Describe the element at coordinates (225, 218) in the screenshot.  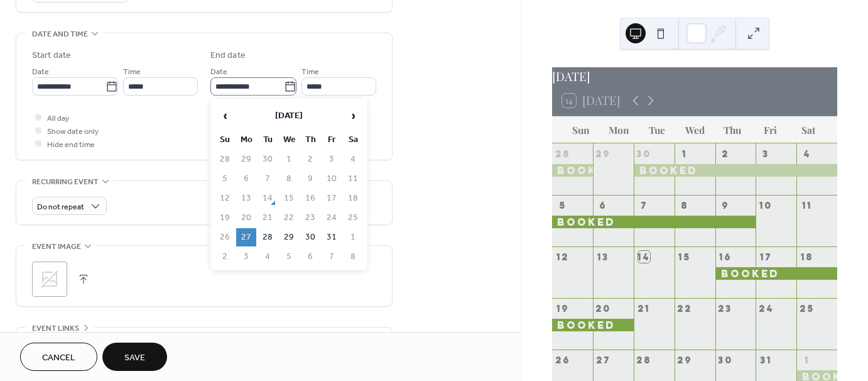
I see `td: 19` at that location.